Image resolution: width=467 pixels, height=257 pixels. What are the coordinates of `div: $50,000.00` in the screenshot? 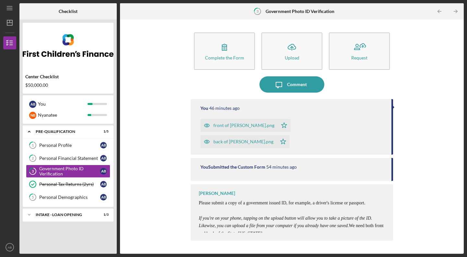 It's located at (68, 85).